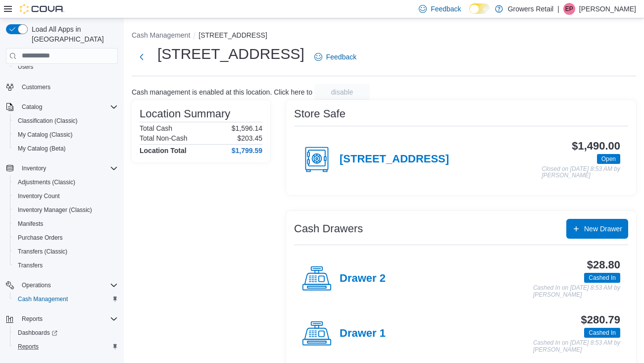 The width and height of the screenshot is (644, 363). Describe the element at coordinates (40, 237) in the screenshot. I see `a: Purchase Orders` at that location.